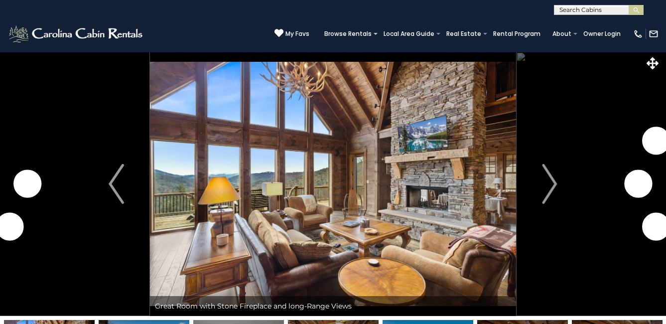 The width and height of the screenshot is (666, 324). I want to click on a: About, so click(561, 34).